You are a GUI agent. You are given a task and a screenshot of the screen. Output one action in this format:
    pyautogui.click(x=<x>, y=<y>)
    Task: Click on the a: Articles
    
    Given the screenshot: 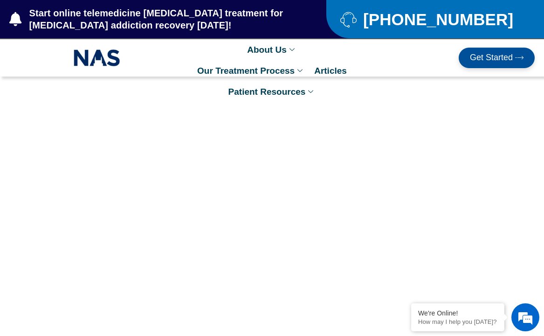 What is the action you would take?
    pyautogui.click(x=330, y=70)
    